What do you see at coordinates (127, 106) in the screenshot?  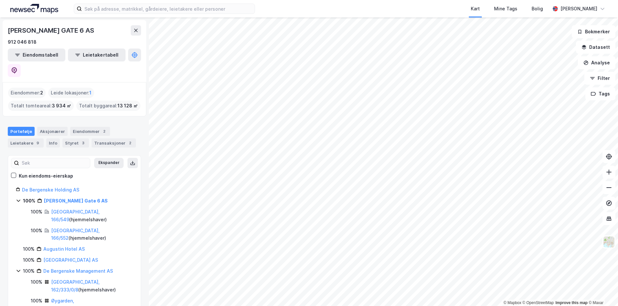 I see `span: 13 128 ㎡` at bounding box center [127, 106].